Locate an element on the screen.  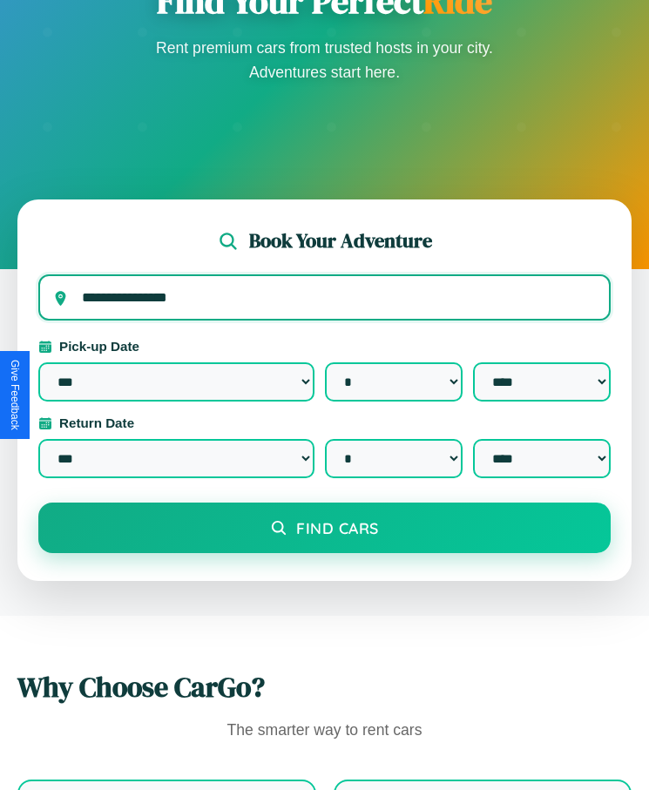
button: Find Cars is located at coordinates (324, 528).